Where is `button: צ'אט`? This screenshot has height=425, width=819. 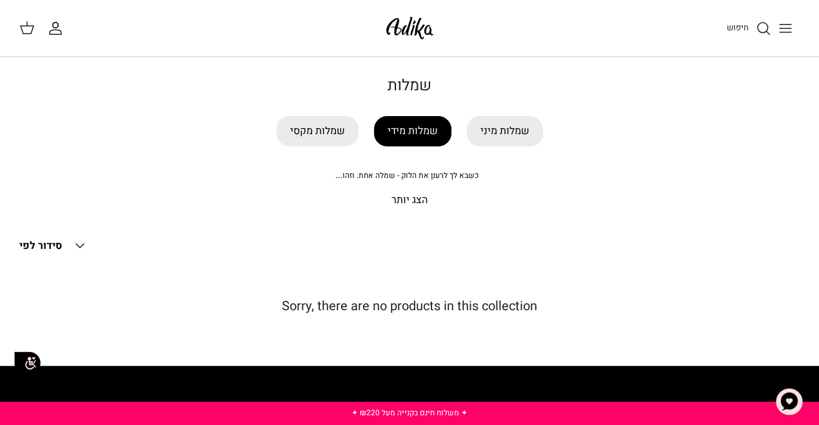
button: צ'אט is located at coordinates (790, 402).